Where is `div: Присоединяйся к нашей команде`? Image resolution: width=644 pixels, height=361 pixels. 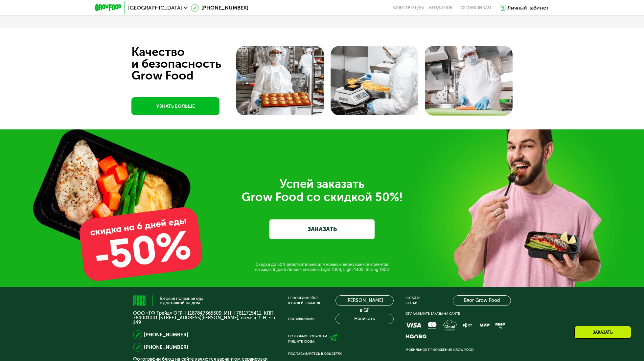
div: Присоединяйся к нашей команде is located at coordinates (305, 301).